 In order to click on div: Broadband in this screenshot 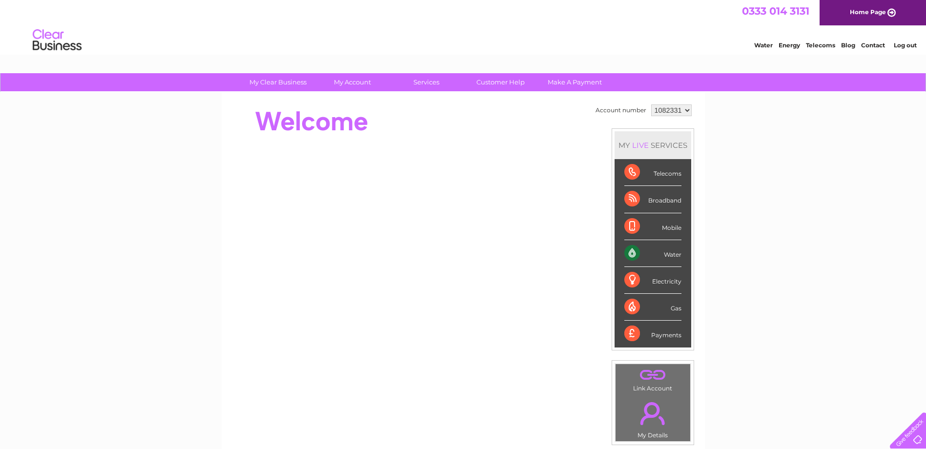, I will do `click(653, 199)`.